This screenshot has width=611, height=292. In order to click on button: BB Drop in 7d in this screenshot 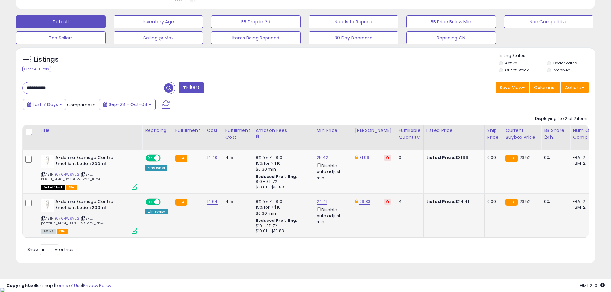, I will do `click(256, 22)`.